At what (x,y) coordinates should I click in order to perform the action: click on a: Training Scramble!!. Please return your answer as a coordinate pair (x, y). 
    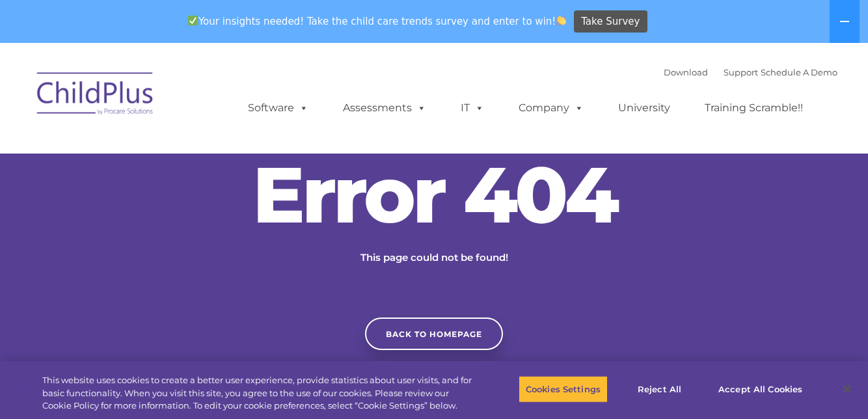
    Looking at the image, I should click on (753, 108).